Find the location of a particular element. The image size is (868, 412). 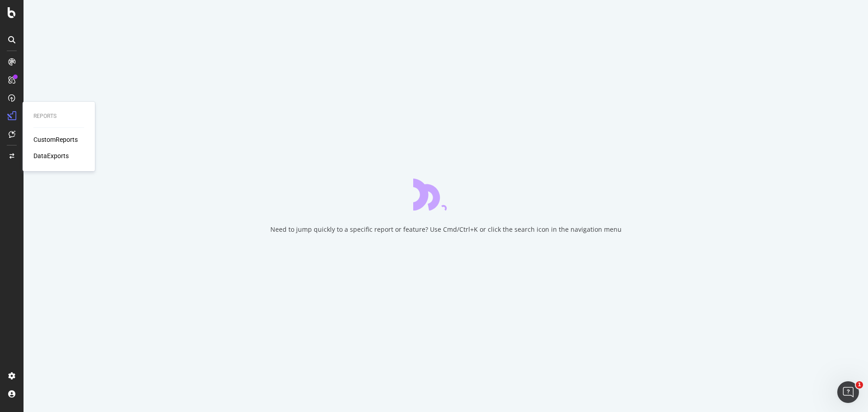

div: animation is located at coordinates (446, 194).